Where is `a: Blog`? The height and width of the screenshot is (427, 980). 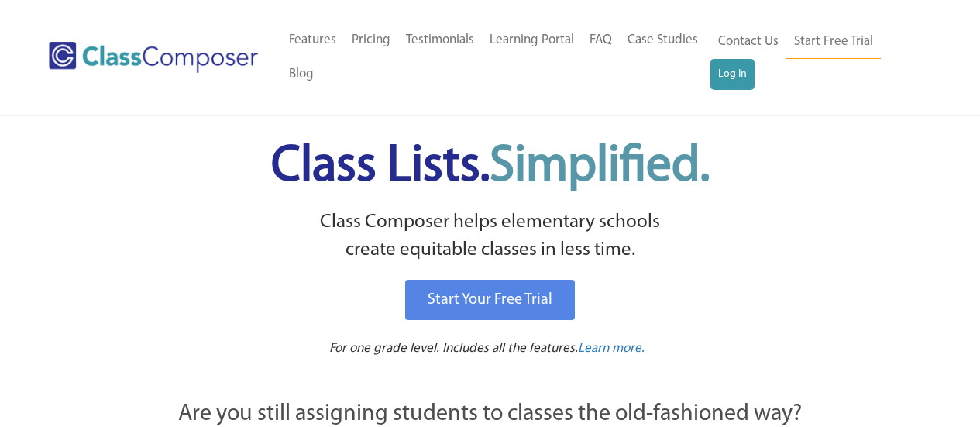 a: Blog is located at coordinates (301, 75).